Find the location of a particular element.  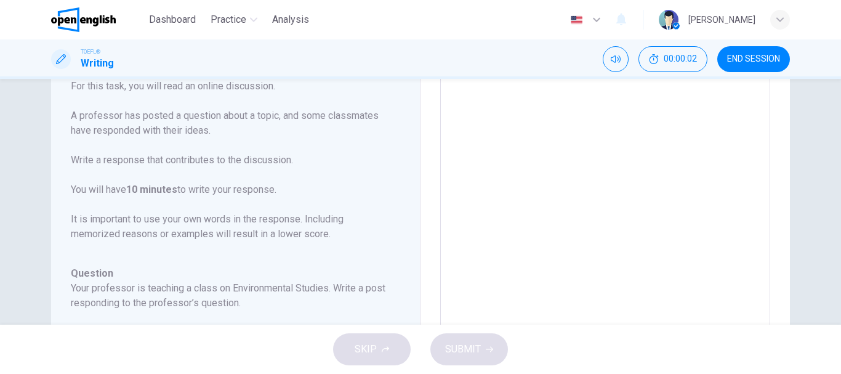

img: Profile picture is located at coordinates (669, 20).